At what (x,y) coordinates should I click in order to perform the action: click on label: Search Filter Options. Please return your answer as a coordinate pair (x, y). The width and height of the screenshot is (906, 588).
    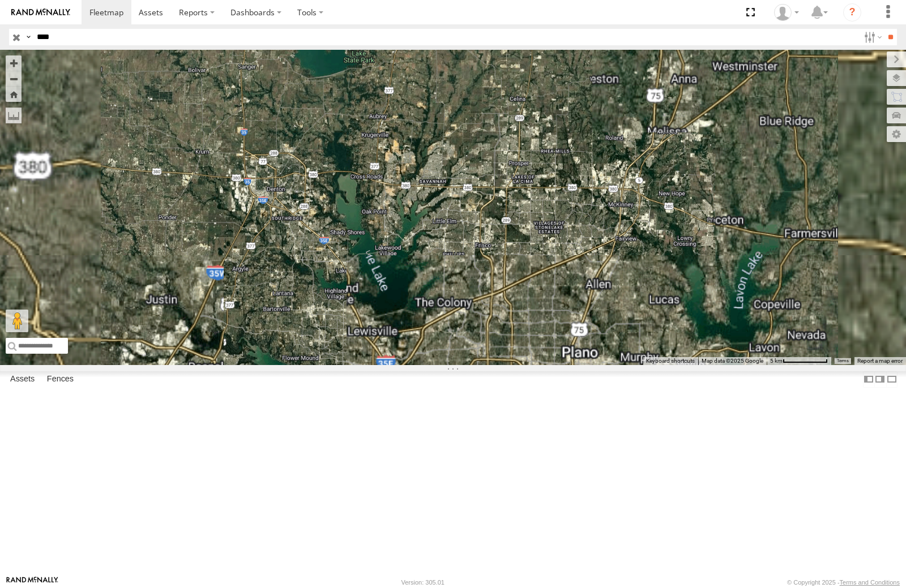
    Looking at the image, I should click on (871, 37).